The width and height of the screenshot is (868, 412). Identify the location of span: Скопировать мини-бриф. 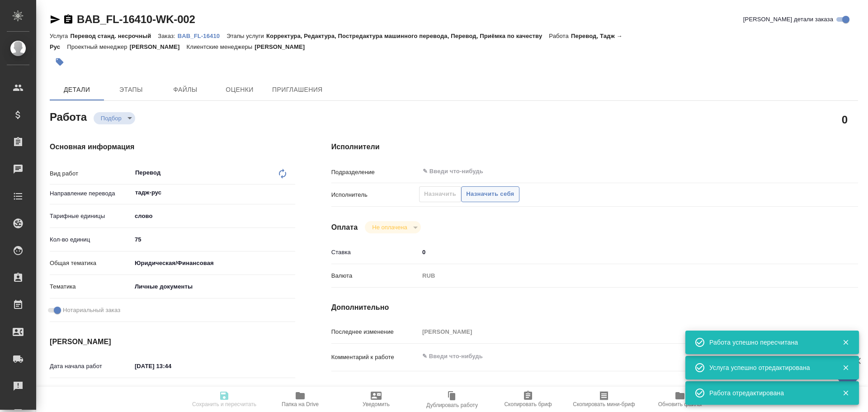
(603, 405).